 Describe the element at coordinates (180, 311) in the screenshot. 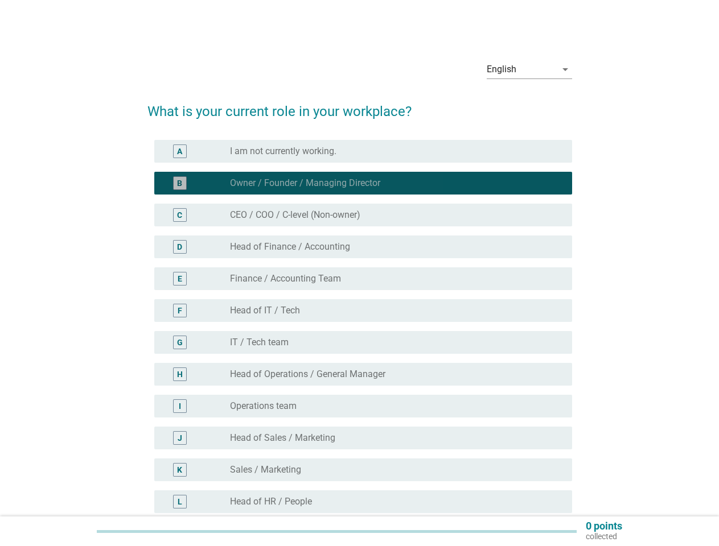

I see `div: F` at that location.